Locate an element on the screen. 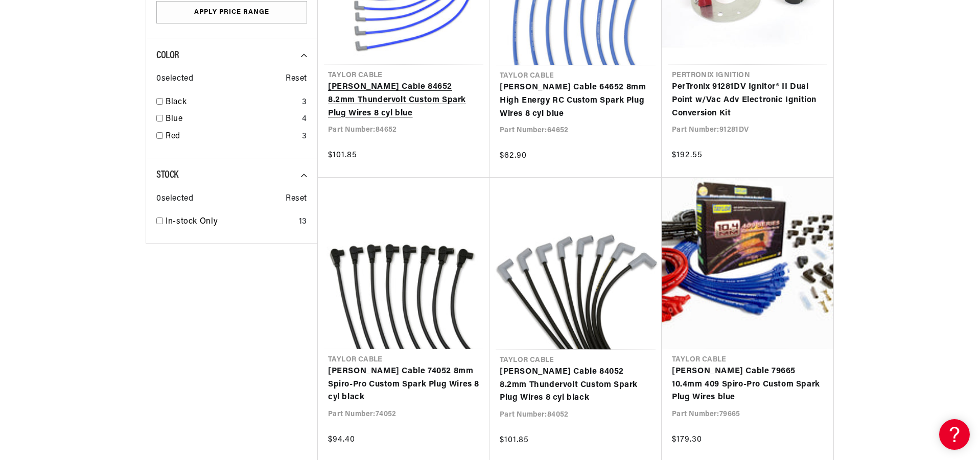  a: Blue is located at coordinates (232, 119).